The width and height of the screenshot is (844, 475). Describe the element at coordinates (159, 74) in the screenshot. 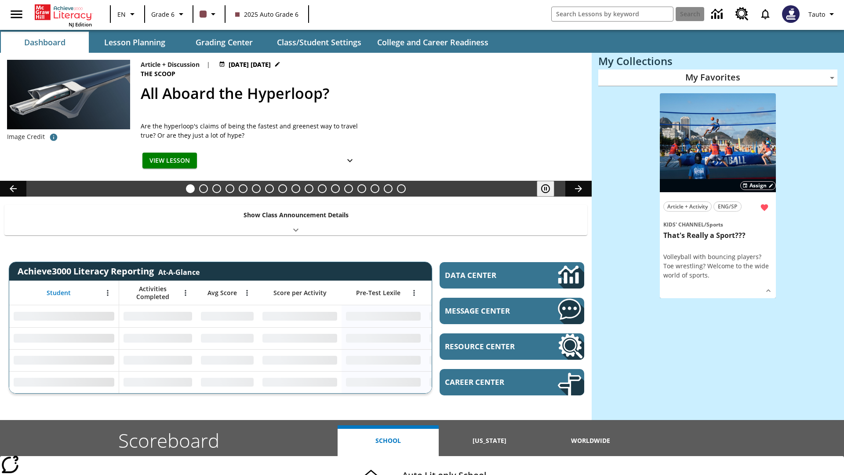

I see `span: The Scoop` at that location.